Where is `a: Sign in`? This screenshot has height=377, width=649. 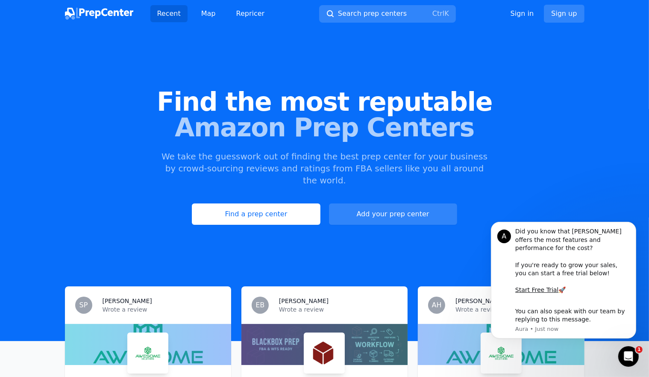 a: Sign in is located at coordinates (522, 14).